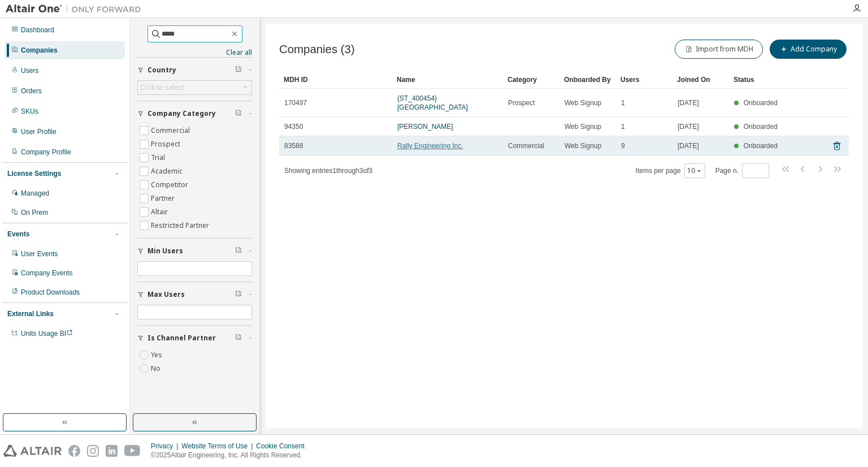 This screenshot has height=467, width=868. Describe the element at coordinates (194, 338) in the screenshot. I see `button: Is Channel Partner` at that location.